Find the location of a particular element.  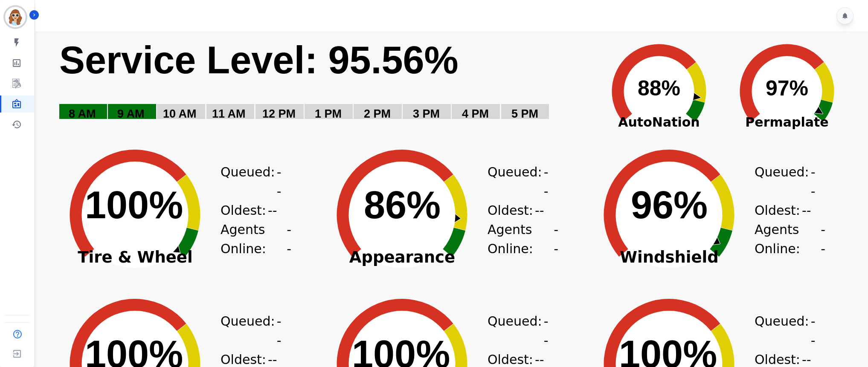

text: 3 PM is located at coordinates (426, 114).